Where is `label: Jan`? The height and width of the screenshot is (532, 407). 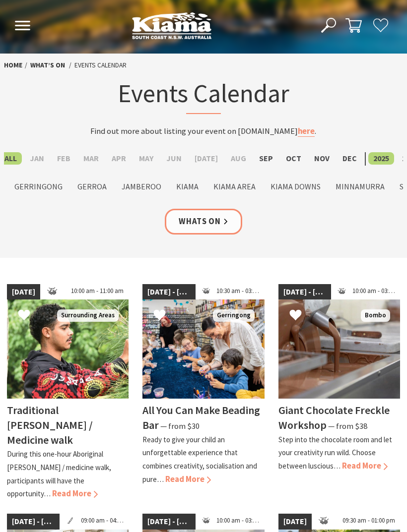 label: Jan is located at coordinates (37, 158).